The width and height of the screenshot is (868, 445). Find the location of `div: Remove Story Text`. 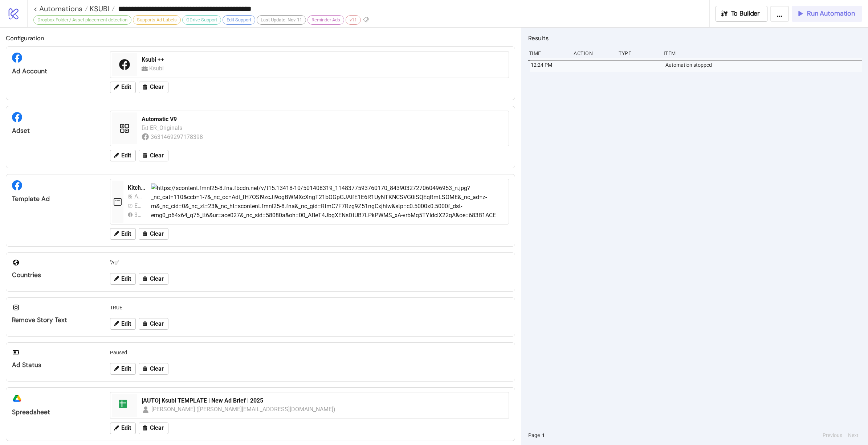

div: Remove Story Text is located at coordinates (55, 320).